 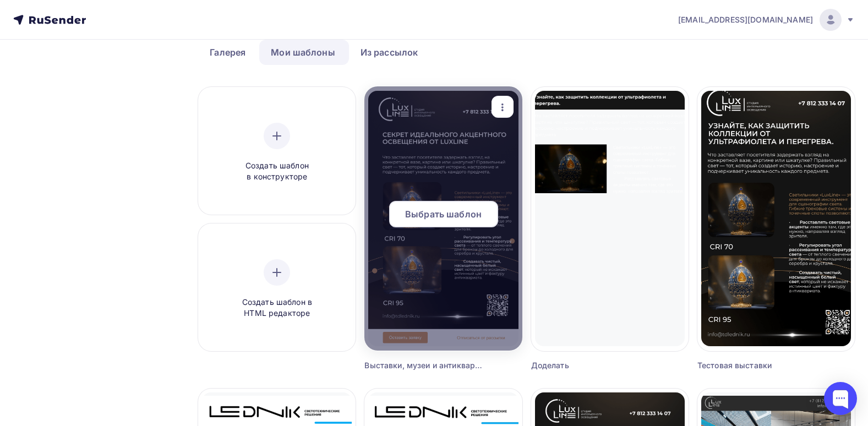 I want to click on div: Выставки, музеи и антикварные, so click(x=423, y=366).